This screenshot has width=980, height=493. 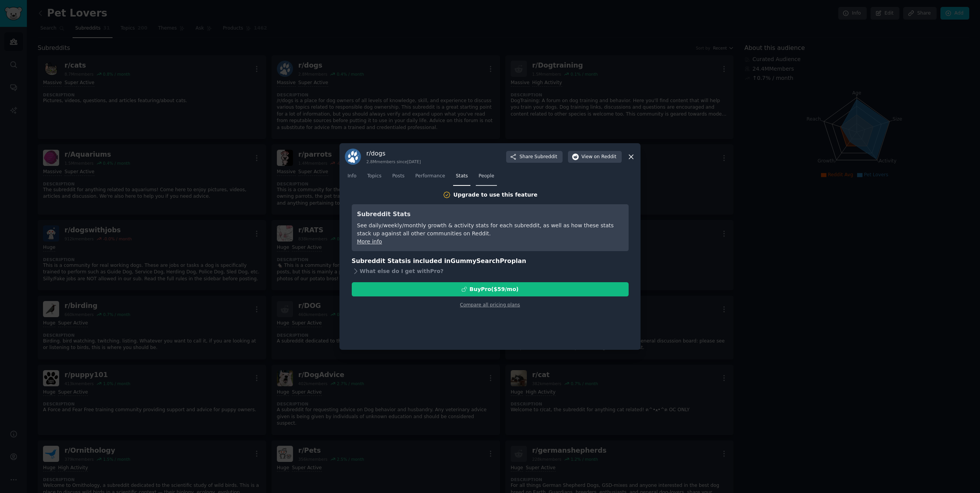 I want to click on h3: Subreddit Stats is included in plan, so click(x=490, y=261).